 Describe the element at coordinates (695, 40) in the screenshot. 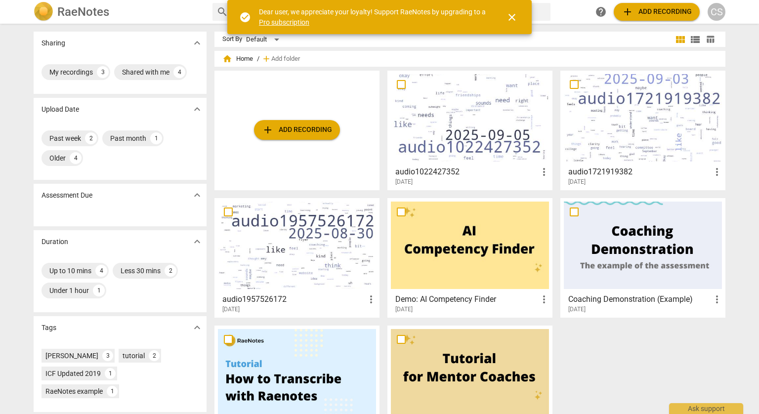

I see `span: view_list` at that location.